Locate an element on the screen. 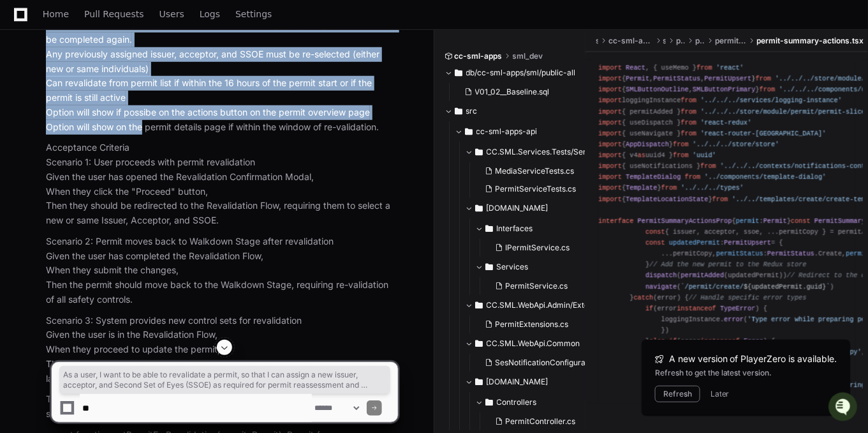 The height and width of the screenshot is (433, 868). span: PermitUpsert is located at coordinates (728, 79).